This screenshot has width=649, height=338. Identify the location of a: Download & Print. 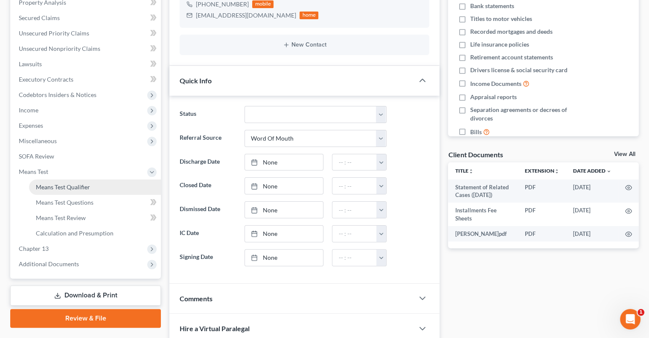
(85, 295).